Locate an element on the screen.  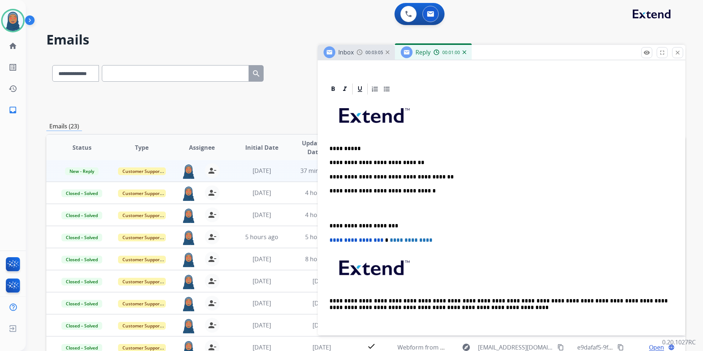
mat-icon: fullscreen is located at coordinates (662, 53).